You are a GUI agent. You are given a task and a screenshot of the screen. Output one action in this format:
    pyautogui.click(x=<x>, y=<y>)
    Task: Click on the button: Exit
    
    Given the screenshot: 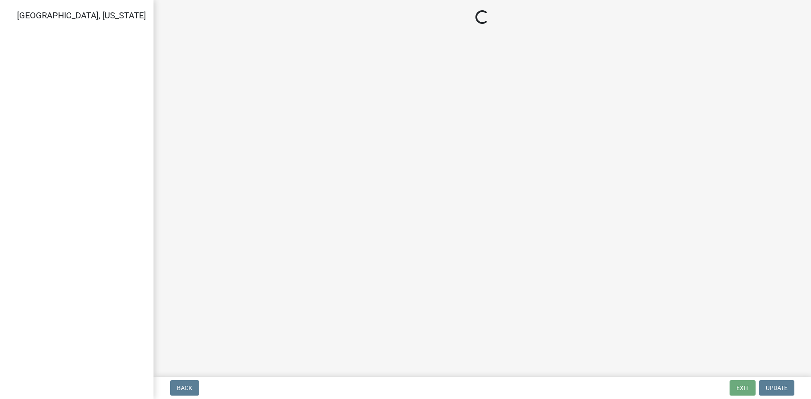 What is the action you would take?
    pyautogui.click(x=743, y=388)
    